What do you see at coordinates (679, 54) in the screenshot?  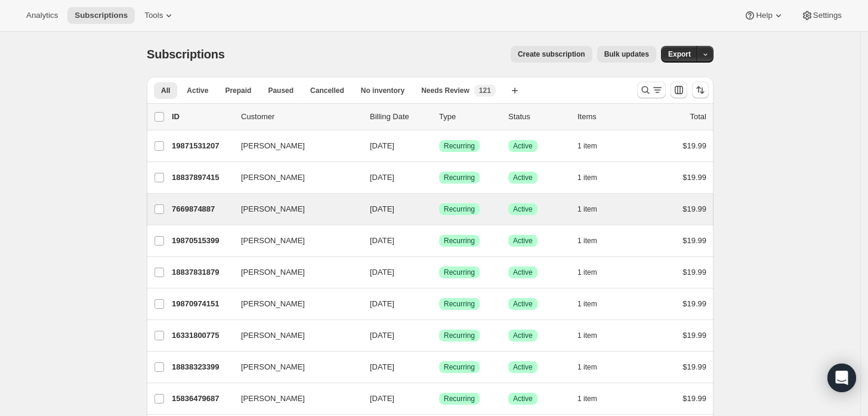 I see `button: Export` at bounding box center [679, 54].